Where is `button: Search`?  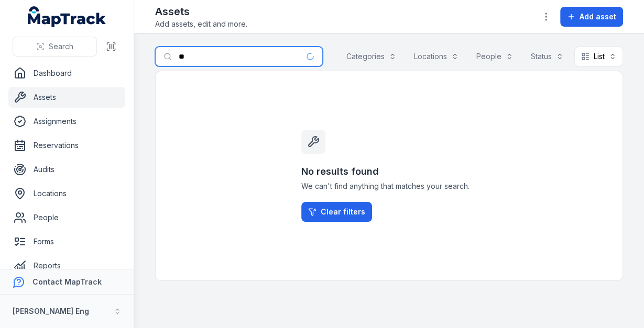
button: Search is located at coordinates (55, 46).